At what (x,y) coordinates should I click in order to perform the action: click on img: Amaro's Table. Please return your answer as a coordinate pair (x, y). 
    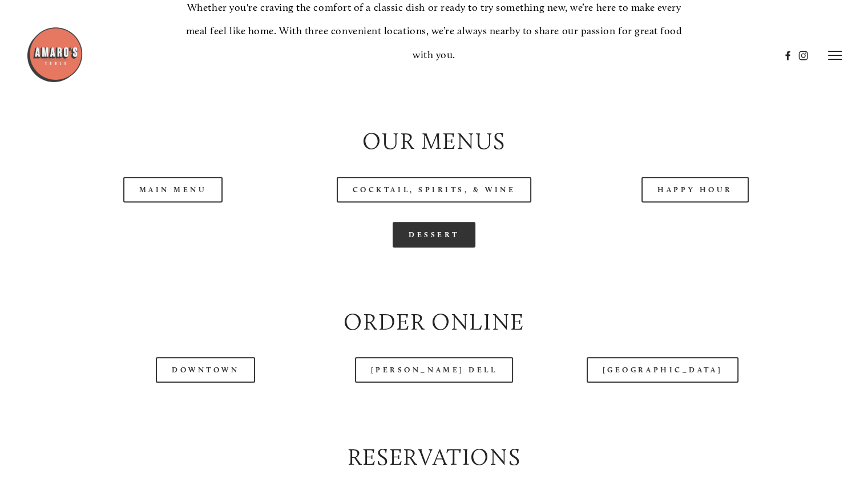
    Looking at the image, I should click on (55, 55).